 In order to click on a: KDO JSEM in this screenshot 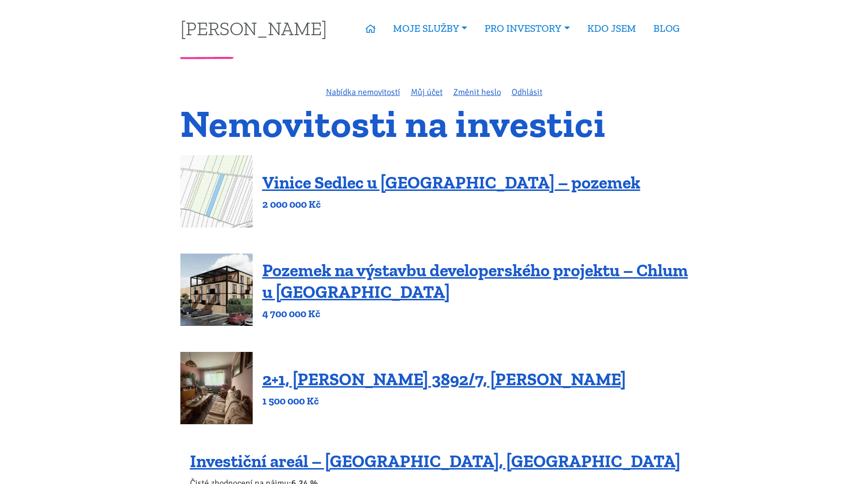, I will do `click(611, 29)`.